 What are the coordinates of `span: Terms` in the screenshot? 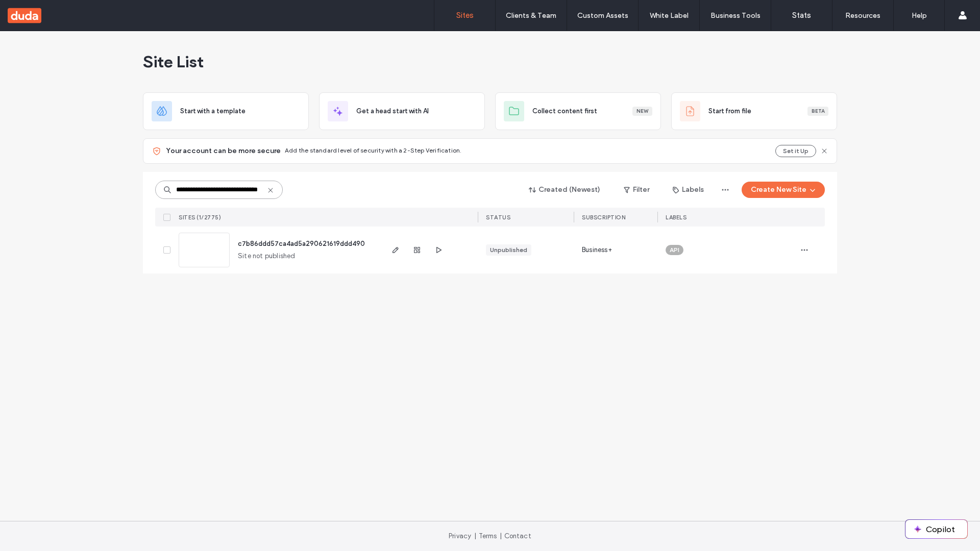 It's located at (488, 536).